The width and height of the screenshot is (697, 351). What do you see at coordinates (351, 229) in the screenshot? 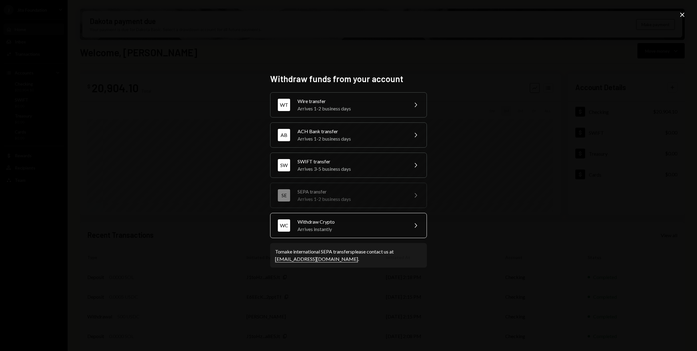
I see `div: Arrives instantly` at bounding box center [351, 229].